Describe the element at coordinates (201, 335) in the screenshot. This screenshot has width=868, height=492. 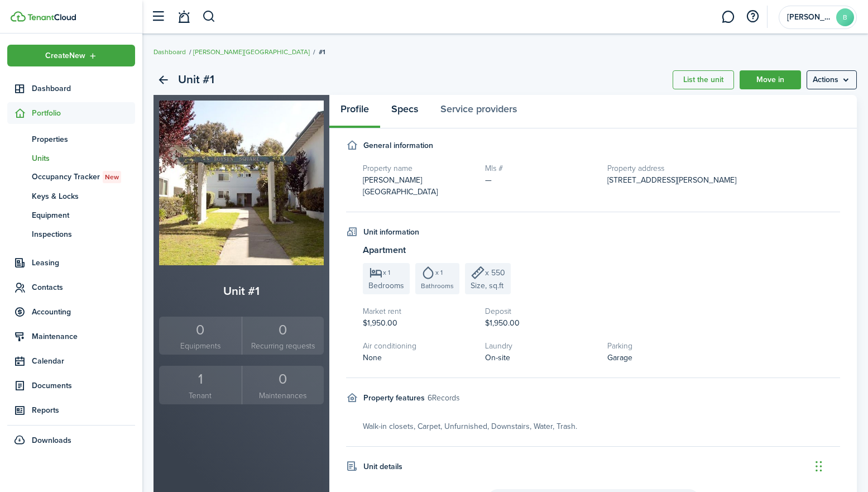
I see `a: 0Equipments` at that location.